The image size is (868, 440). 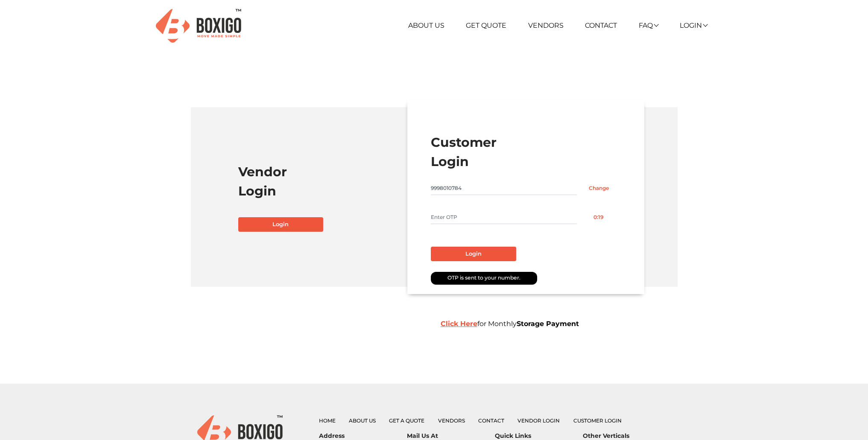 What do you see at coordinates (556, 324) in the screenshot?
I see `div: for Monthly` at bounding box center [556, 324].